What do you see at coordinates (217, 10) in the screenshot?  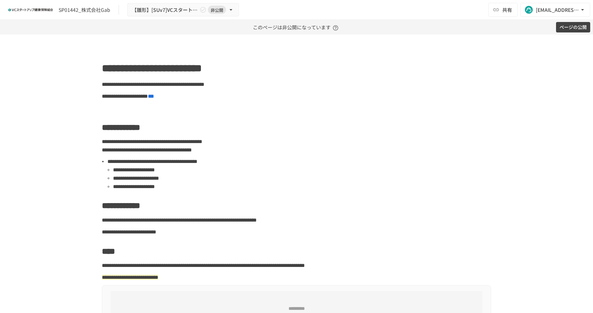 I see `span: 非公開` at bounding box center [217, 10].